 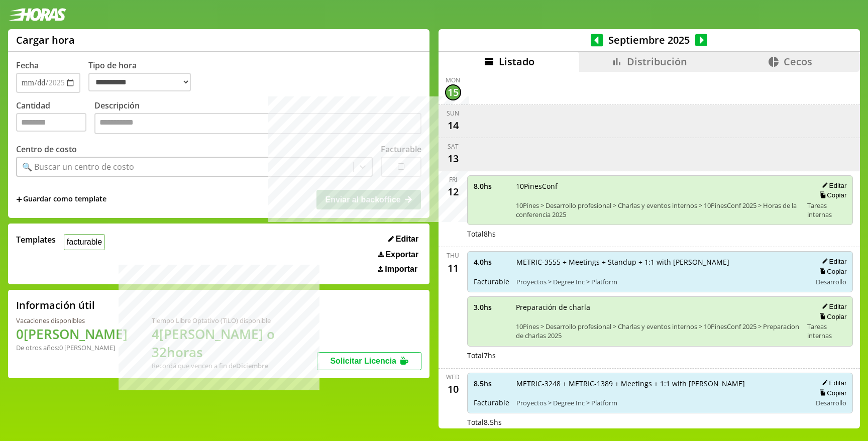 I want to click on span: Solicitar Licencia, so click(x=363, y=361).